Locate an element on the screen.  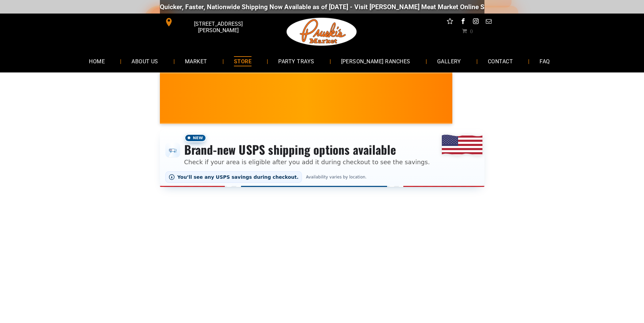
h3: Brand-new USPS shipping options available is located at coordinates (307, 150).